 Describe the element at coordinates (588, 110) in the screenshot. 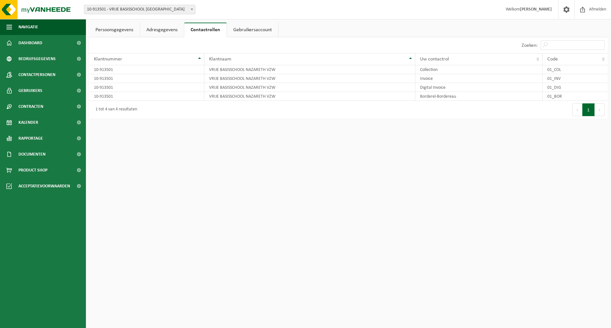

I see `button: 1` at that location.